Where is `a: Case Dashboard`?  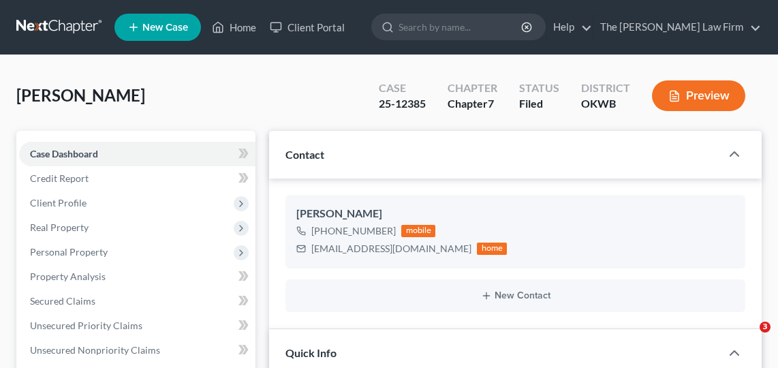
a: Case Dashboard is located at coordinates (137, 154).